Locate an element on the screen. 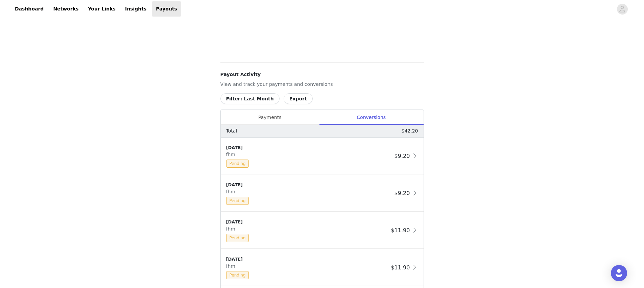  h4: Payout Activity is located at coordinates (322, 75).